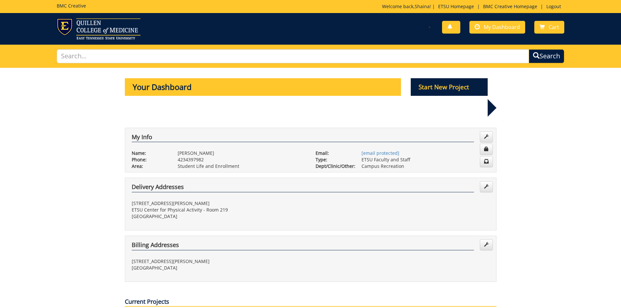 The height and width of the screenshot is (308, 621). Describe the element at coordinates (98, 29) in the screenshot. I see `img: ETSU logo` at that location.